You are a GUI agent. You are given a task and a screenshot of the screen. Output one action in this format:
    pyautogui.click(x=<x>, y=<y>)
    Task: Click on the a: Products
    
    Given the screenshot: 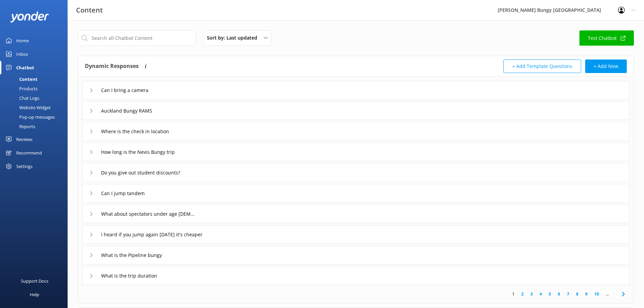 What is the action you would take?
    pyautogui.click(x=36, y=88)
    